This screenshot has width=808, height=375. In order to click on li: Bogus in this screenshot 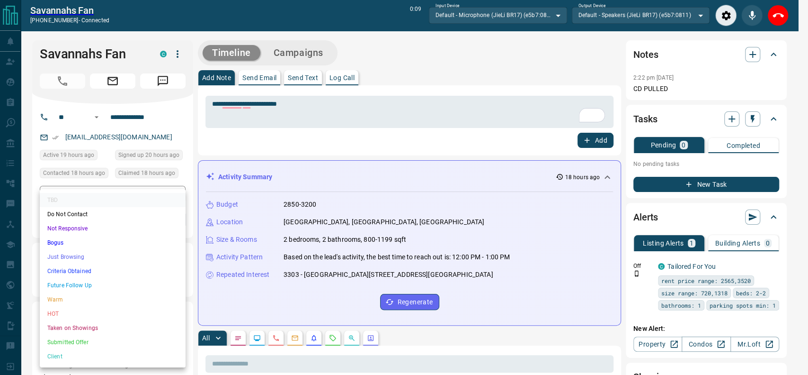, I will do `click(113, 242)`.